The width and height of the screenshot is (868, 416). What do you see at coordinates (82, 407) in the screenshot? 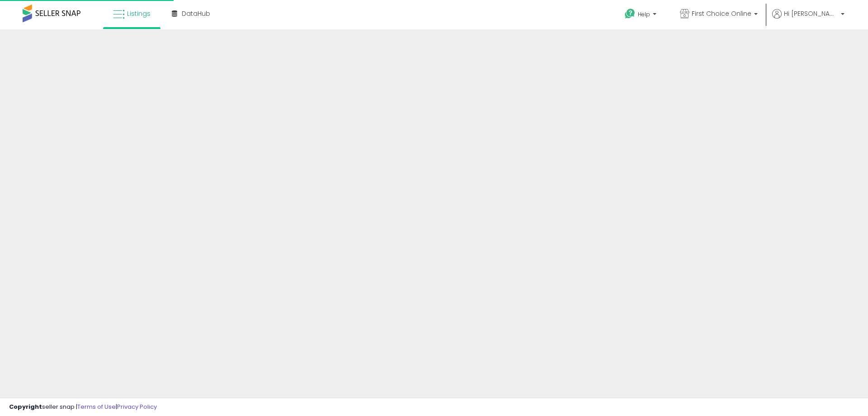
I see `div: seller snap | |` at bounding box center [82, 407].